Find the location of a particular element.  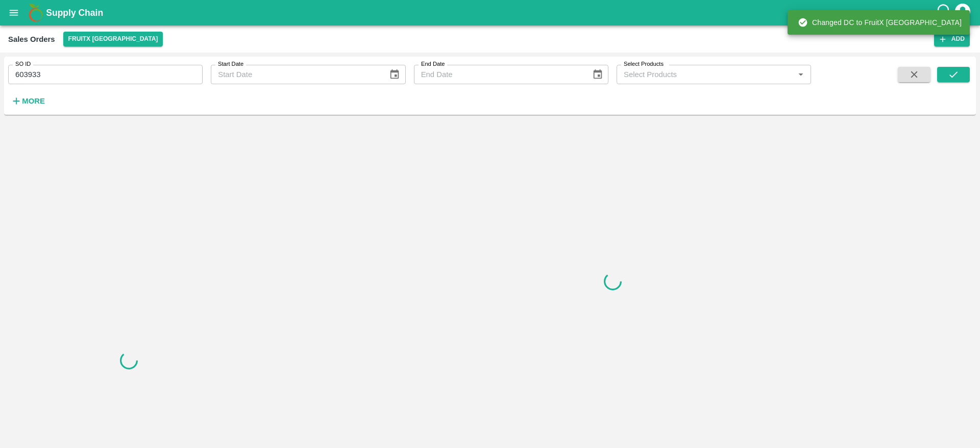

strong: More is located at coordinates (33, 101).